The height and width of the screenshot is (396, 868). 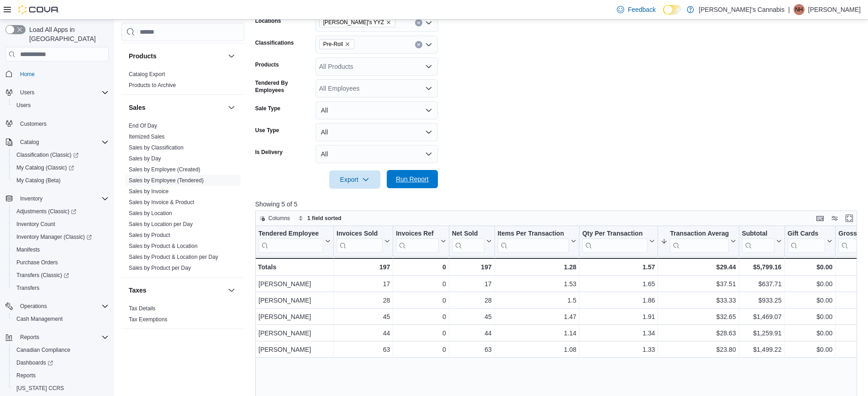 What do you see at coordinates (761, 285) in the screenshot?
I see `div: $637.71` at bounding box center [761, 285].